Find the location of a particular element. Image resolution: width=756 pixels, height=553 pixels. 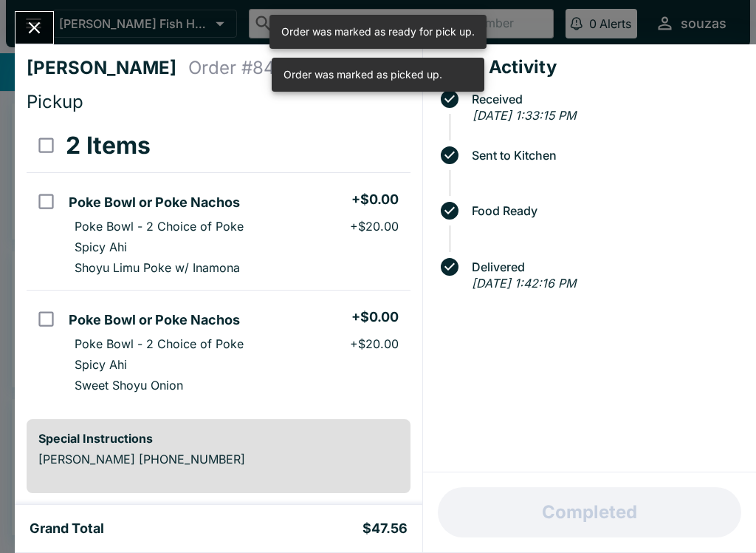

span: Delivered is located at coordinates (604, 267).